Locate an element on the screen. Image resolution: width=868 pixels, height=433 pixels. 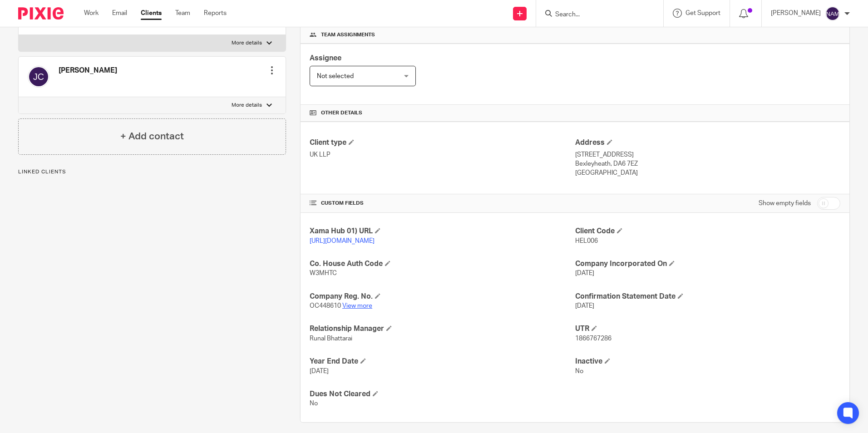
span: Not selected is located at coordinates (335, 76).